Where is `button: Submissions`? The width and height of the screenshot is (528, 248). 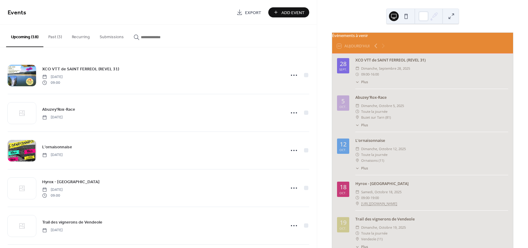
button: Submissions is located at coordinates (112, 35).